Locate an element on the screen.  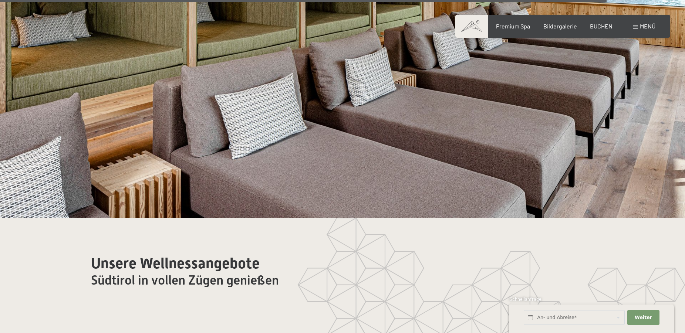
a: Bildergalerie is located at coordinates (560, 26).